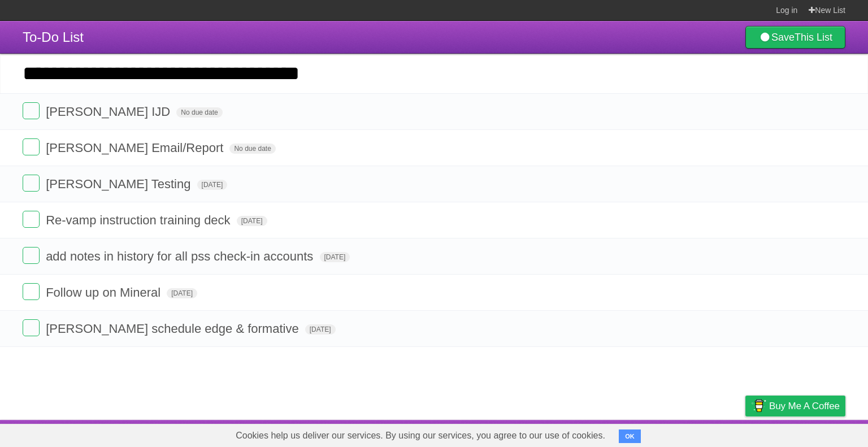 This screenshot has height=447, width=868. What do you see at coordinates (181, 256) in the screenshot?
I see `span: add notes in history for all pss check-in accounts` at bounding box center [181, 256].